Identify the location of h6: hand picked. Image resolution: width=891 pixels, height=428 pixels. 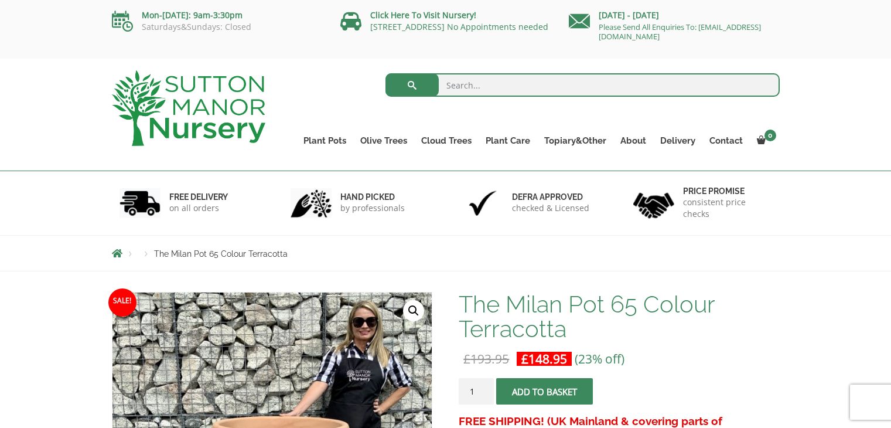
(373, 197).